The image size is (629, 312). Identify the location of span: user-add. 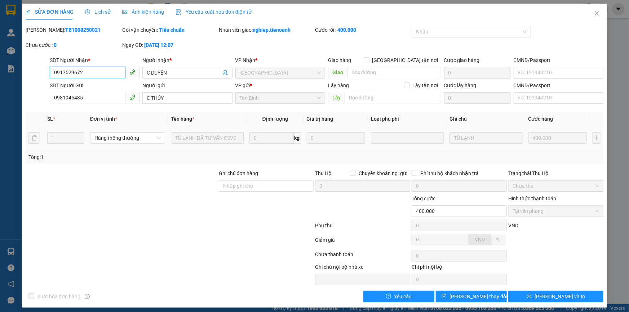
(225, 73).